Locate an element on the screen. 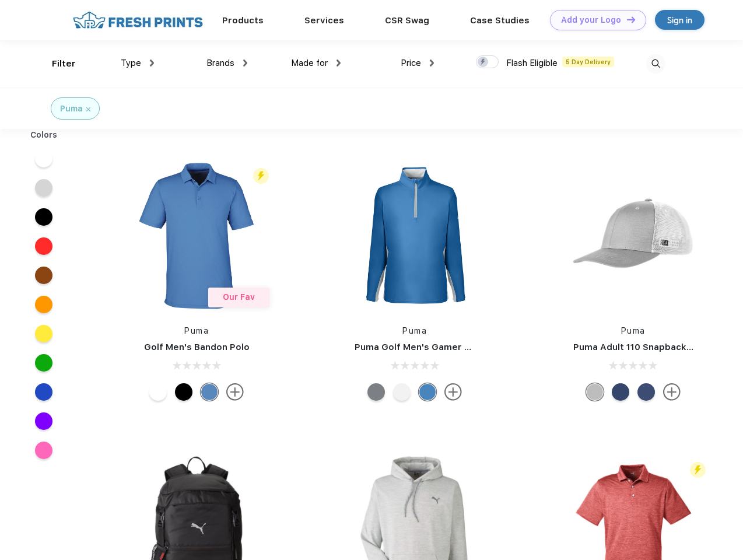  span: Flash Eligible is located at coordinates (532, 63).